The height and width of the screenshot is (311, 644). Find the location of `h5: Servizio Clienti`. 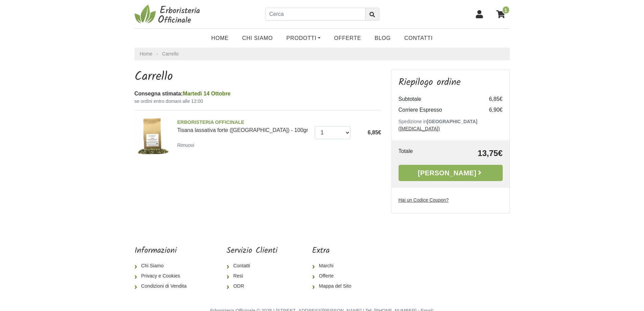

h5: Servizio Clienti is located at coordinates (252, 251).